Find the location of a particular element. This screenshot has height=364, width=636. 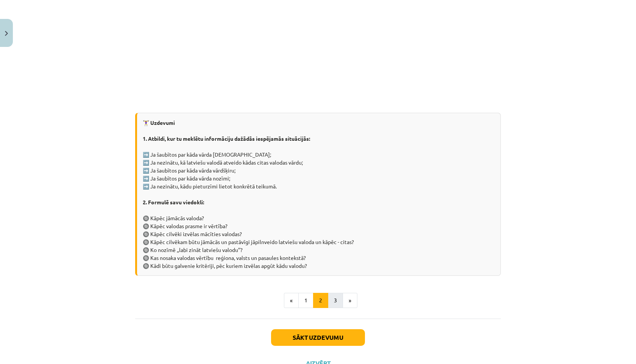

img: icon-close-lesson-0947bae3869378f0d4975bcd49f059093ad1ed9edebbc8119c70593378902aed.svg is located at coordinates (7, 33).